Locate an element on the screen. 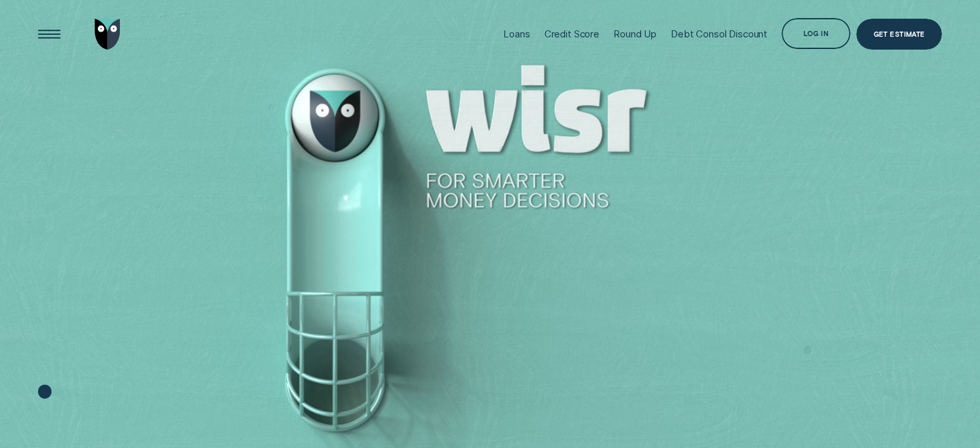 The width and height of the screenshot is (980, 448). div: Credit Score is located at coordinates (572, 33).